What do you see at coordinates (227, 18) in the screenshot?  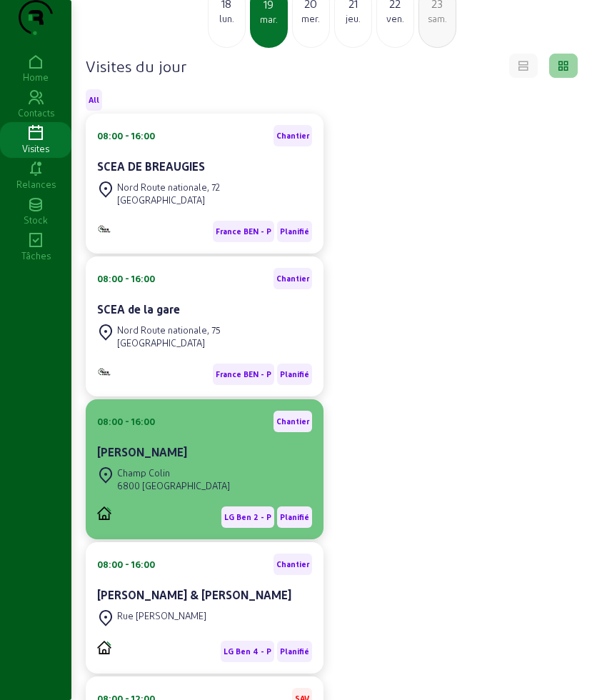 I see `div: lun.` at bounding box center [227, 18].